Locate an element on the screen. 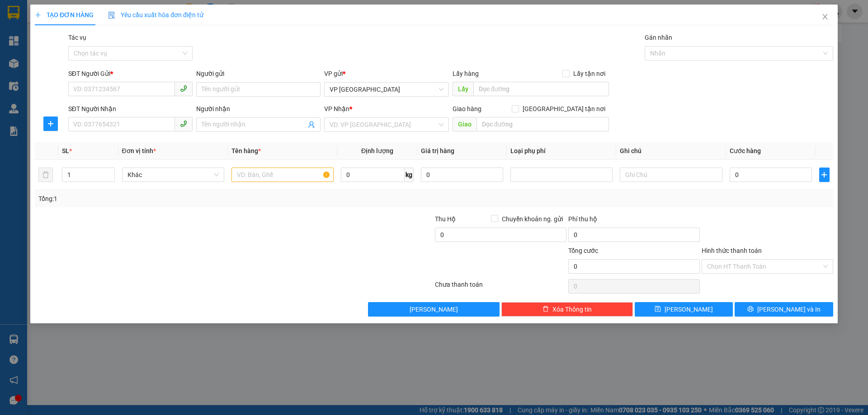 This screenshot has height=415, width=868. div: Người nhận is located at coordinates (258, 109).